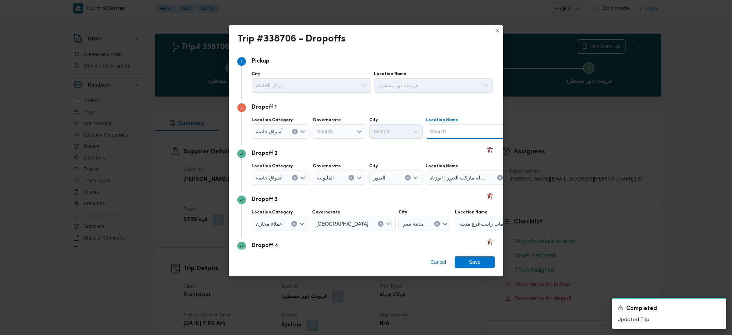 This screenshot has height=335, width=732. What do you see at coordinates (264, 108) in the screenshot?
I see `p: Dropoff 1` at bounding box center [264, 108].